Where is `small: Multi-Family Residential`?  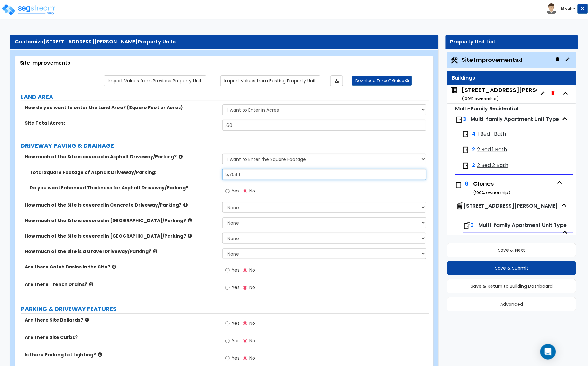 small: Multi-Family Residential is located at coordinates (486, 108).